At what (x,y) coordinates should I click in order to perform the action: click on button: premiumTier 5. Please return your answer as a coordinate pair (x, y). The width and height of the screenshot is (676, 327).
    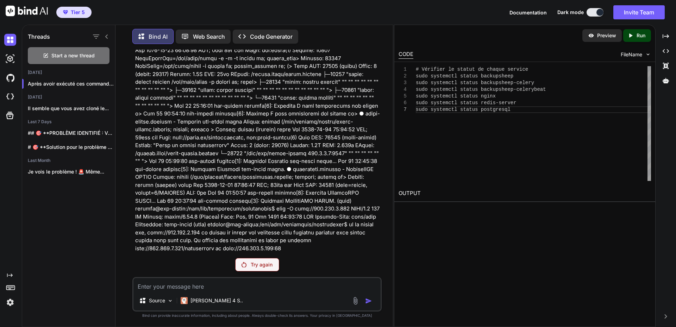
    Looking at the image, I should click on (74, 12).